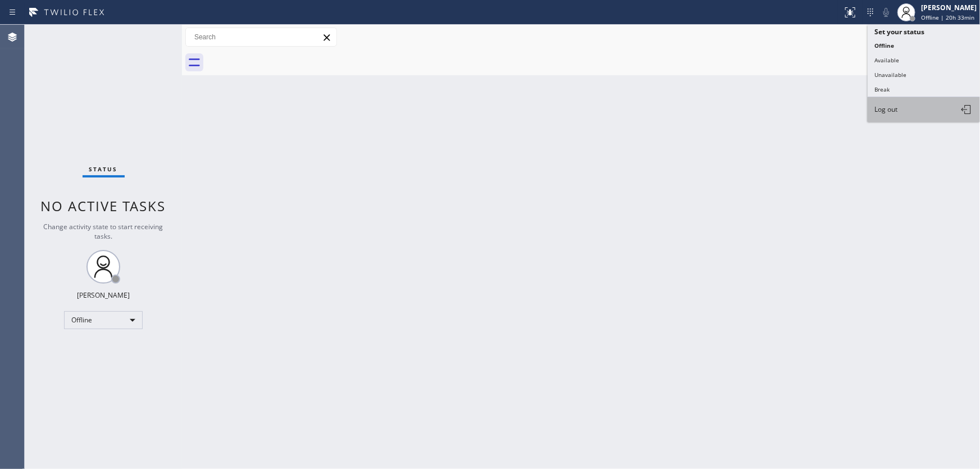  What do you see at coordinates (104, 320) in the screenshot?
I see `div: Offline` at bounding box center [104, 320].